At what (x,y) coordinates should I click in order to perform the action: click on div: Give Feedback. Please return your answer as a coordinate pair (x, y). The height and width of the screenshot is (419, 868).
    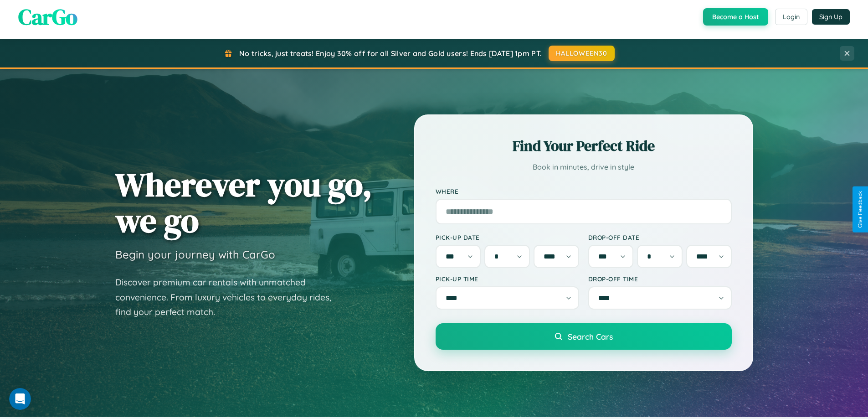
    Looking at the image, I should click on (860, 209).